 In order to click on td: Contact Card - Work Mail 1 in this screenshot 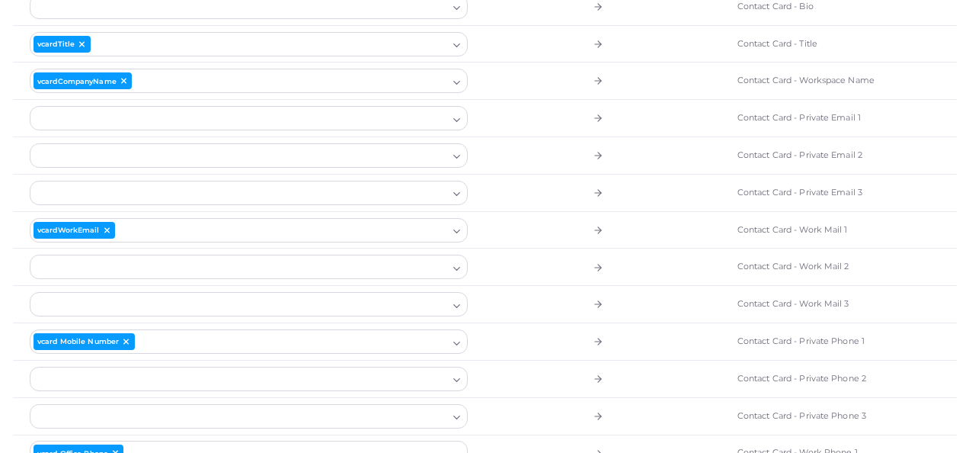, I will do `click(820, 229)`.